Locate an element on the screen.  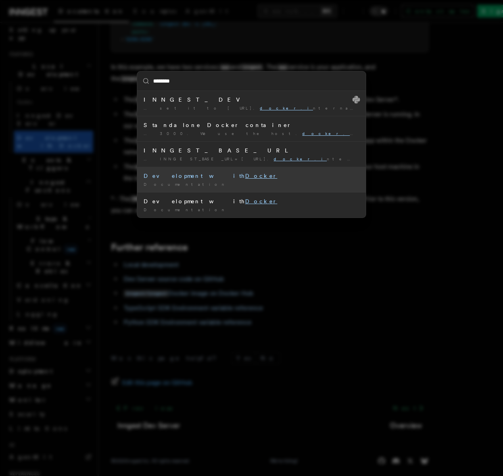
div: INNGEST_BASE_URL is located at coordinates (252, 150).